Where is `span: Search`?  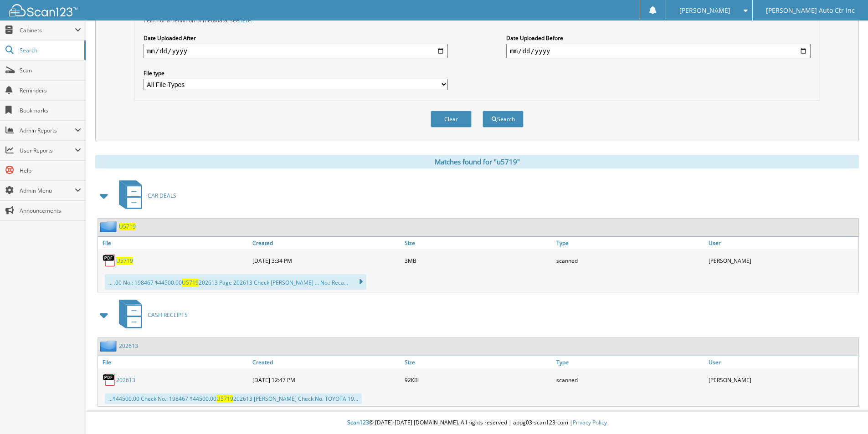 span: Search is located at coordinates (50, 50).